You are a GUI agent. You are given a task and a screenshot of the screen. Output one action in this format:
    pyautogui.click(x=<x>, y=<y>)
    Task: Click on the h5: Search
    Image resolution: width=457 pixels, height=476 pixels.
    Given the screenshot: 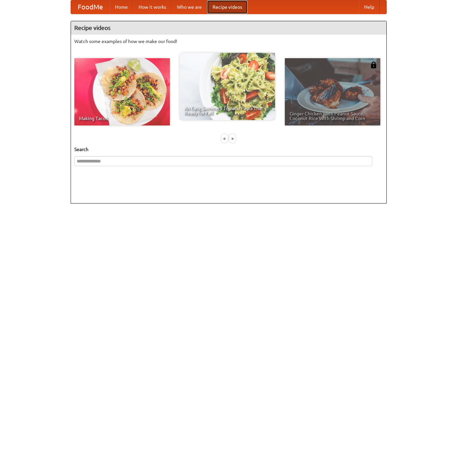 What is the action you would take?
    pyautogui.click(x=229, y=150)
    